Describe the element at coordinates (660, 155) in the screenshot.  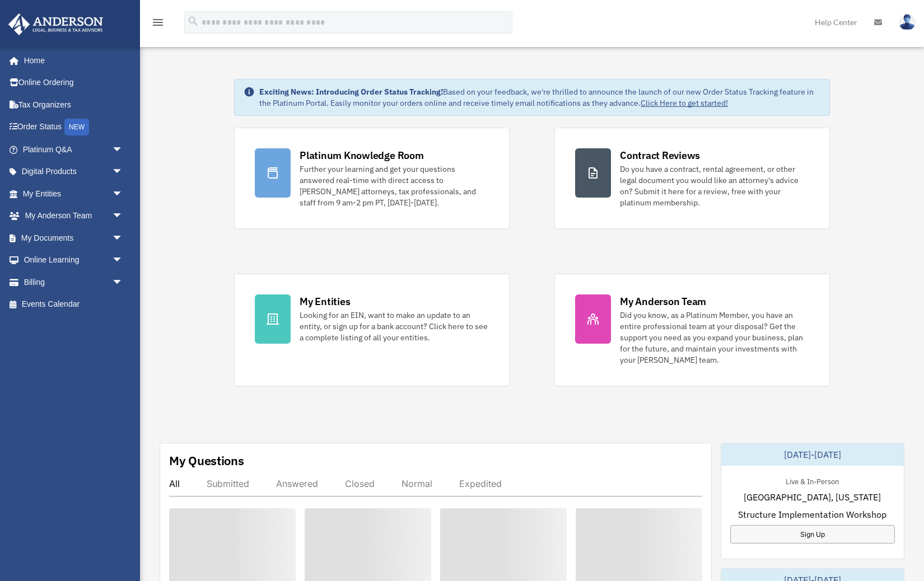
I see `div: Contract Reviews` at that location.